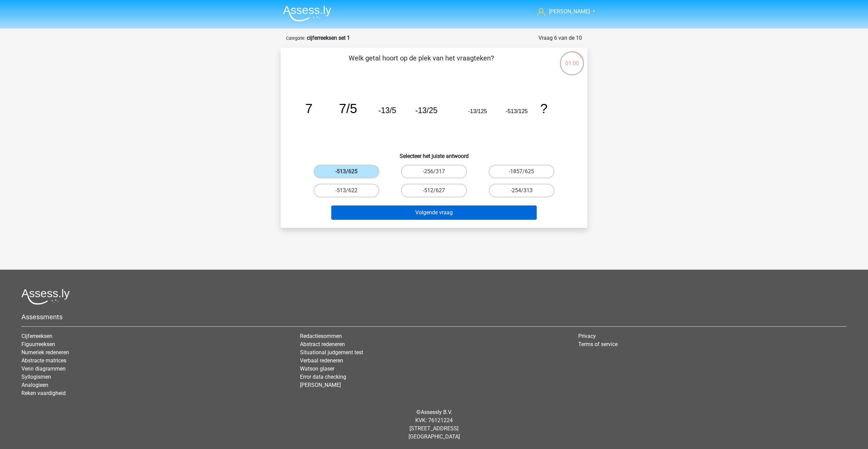 Image resolution: width=868 pixels, height=449 pixels. What do you see at coordinates (332, 352) in the screenshot?
I see `a: Situational judgement test` at bounding box center [332, 352].